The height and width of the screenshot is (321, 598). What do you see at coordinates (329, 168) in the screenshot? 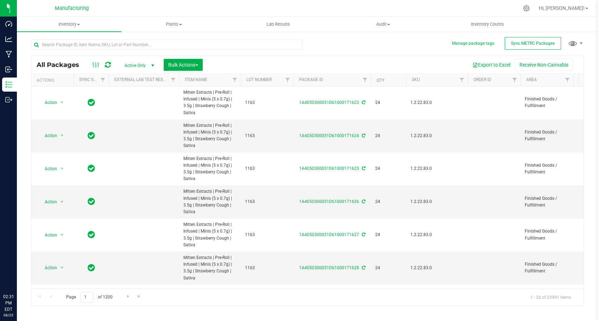
I see `a: 1A4050300051D61000171625` at bounding box center [329, 168].